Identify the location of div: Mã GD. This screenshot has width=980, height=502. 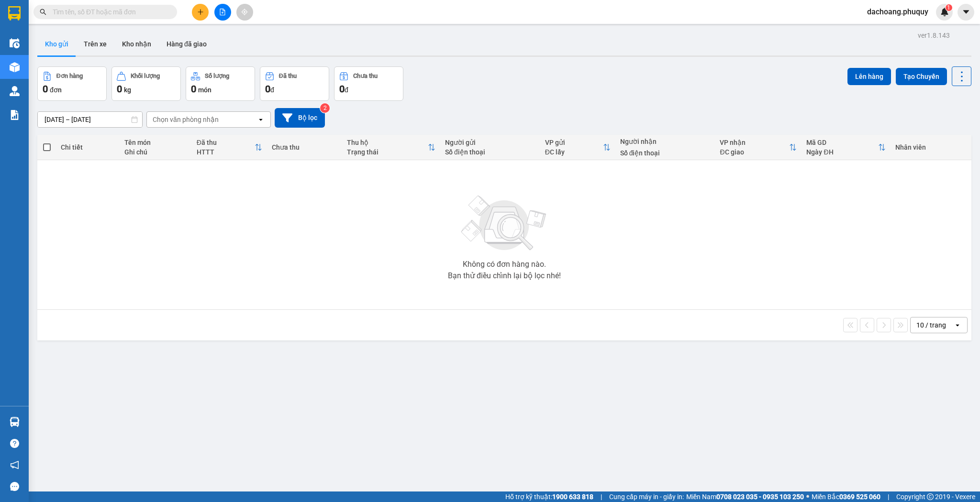
(842, 142).